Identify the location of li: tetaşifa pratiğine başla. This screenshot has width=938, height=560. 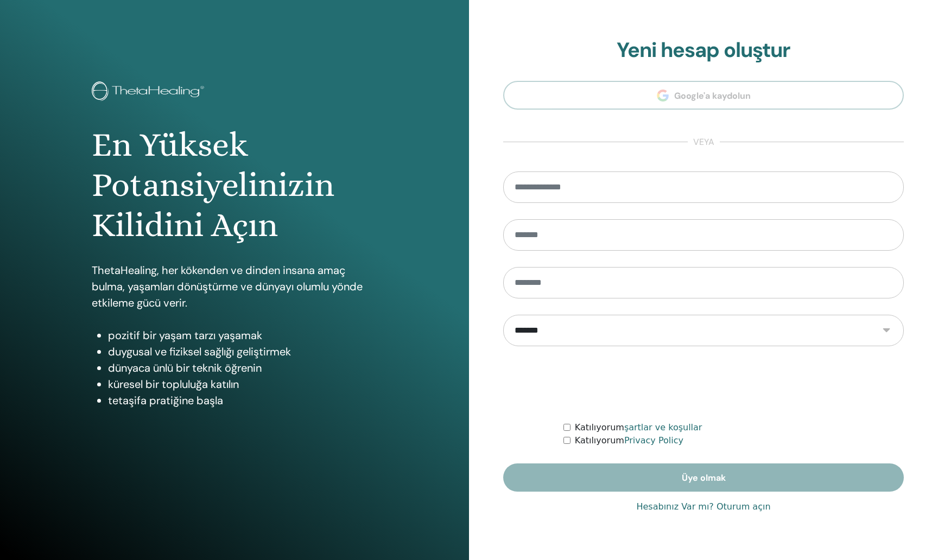
(242, 401).